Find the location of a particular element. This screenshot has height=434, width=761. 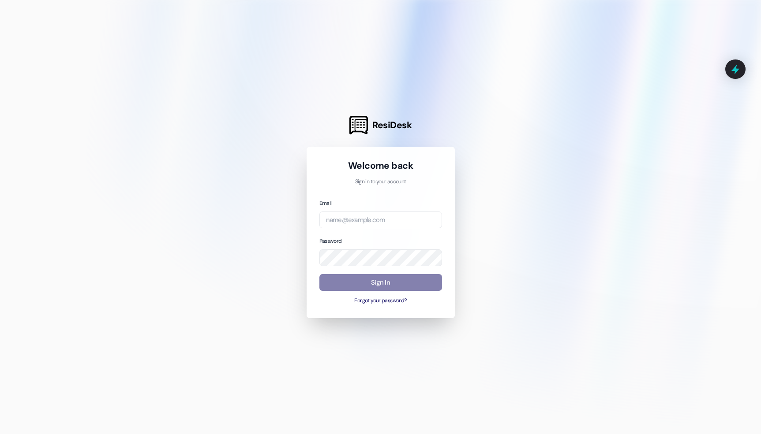

p: Sign in to your account is located at coordinates (380, 182).